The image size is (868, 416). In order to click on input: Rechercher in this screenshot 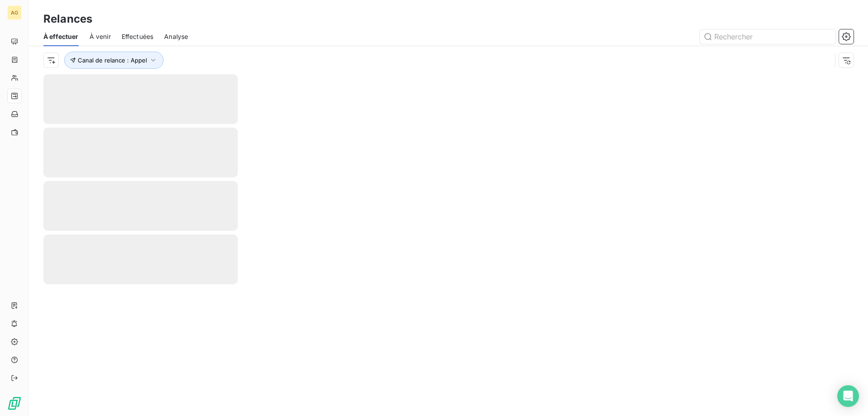, I will do `click(767, 37)`.